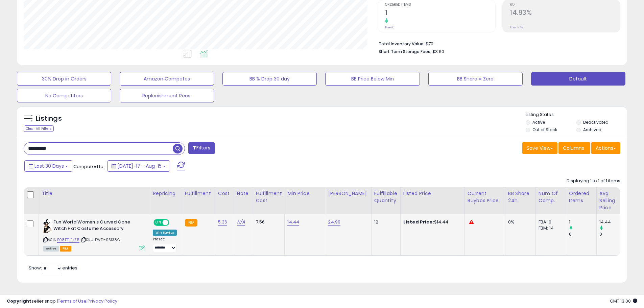 The height and width of the screenshot is (308, 644). I want to click on button: 30% Drop in Orders, so click(64, 79).